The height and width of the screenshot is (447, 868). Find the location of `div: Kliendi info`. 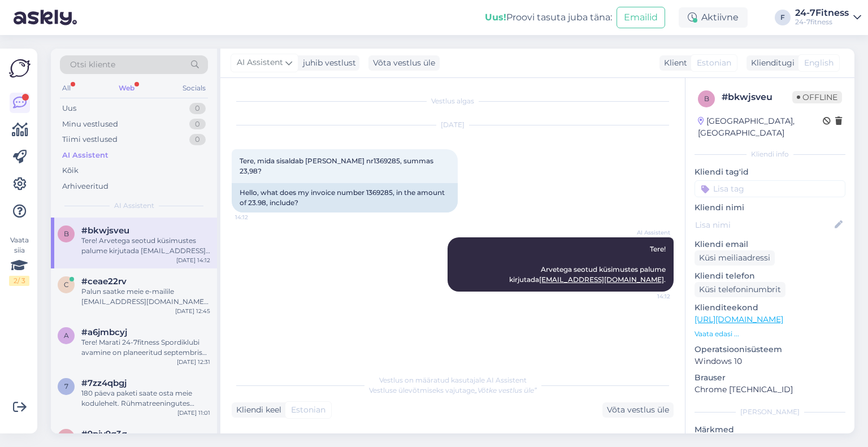

div: Kliendi info is located at coordinates (770, 154).